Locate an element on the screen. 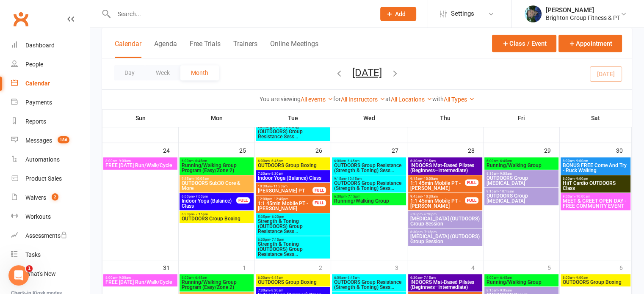 This screenshot has width=644, height=294. span: 5:35pm is located at coordinates (292, 216).